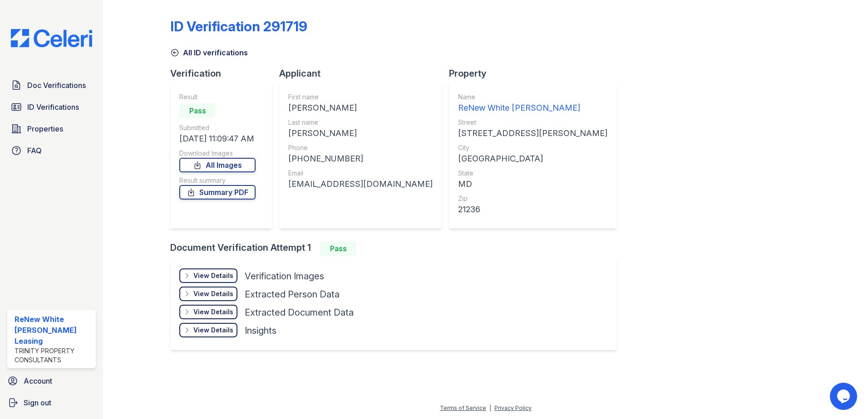 The height and width of the screenshot is (419, 868). What do you see at coordinates (218, 128) in the screenshot?
I see `div: Submitted` at bounding box center [218, 128].